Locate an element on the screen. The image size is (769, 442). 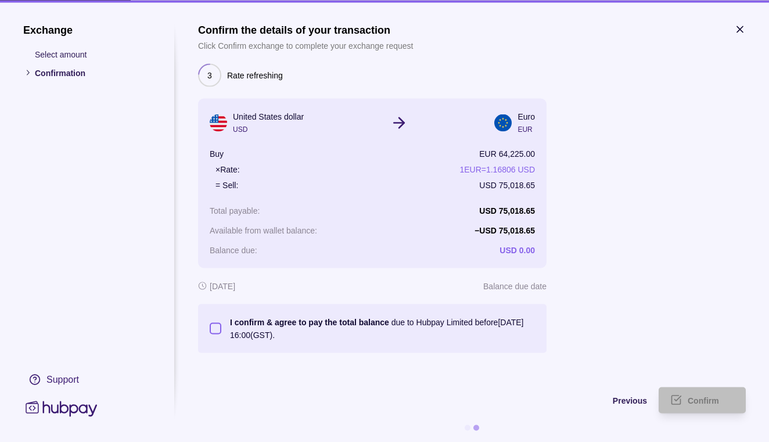
p: Rate refreshing is located at coordinates (255, 75).